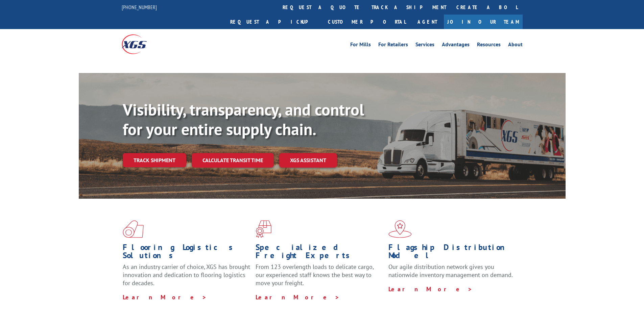 Image resolution: width=644 pixels, height=322 pixels. I want to click on a: Advantages, so click(456, 45).